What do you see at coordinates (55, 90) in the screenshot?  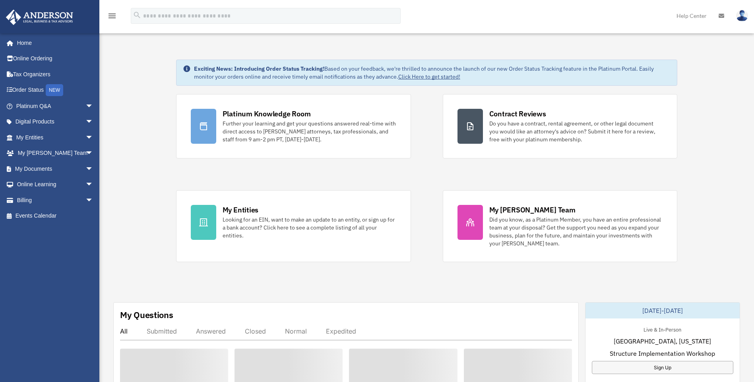 I see `a: Order StatusNEW` at bounding box center [55, 90].